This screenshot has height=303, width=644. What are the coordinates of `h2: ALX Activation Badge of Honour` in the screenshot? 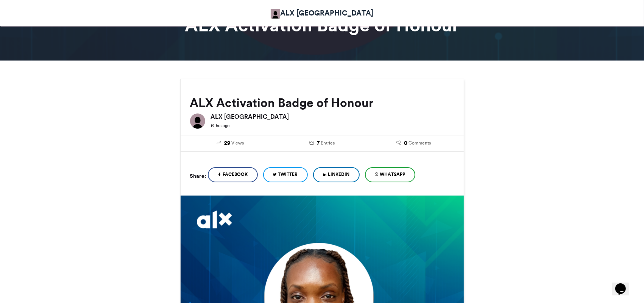 It's located at (323, 103).